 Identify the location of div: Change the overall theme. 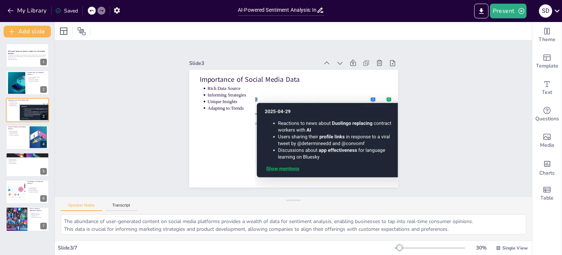
(547, 35).